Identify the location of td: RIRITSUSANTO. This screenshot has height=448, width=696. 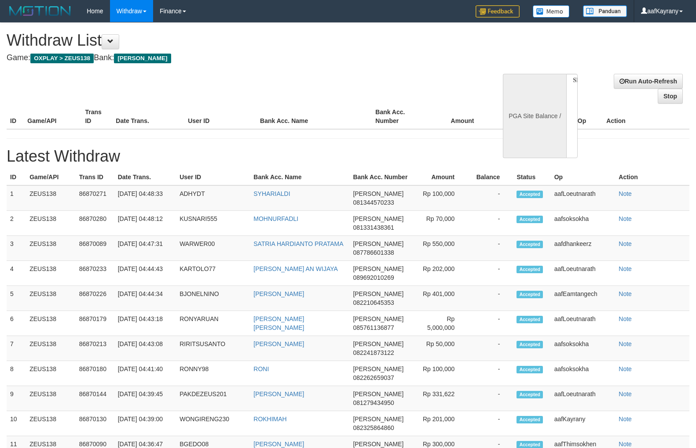
(213, 349).